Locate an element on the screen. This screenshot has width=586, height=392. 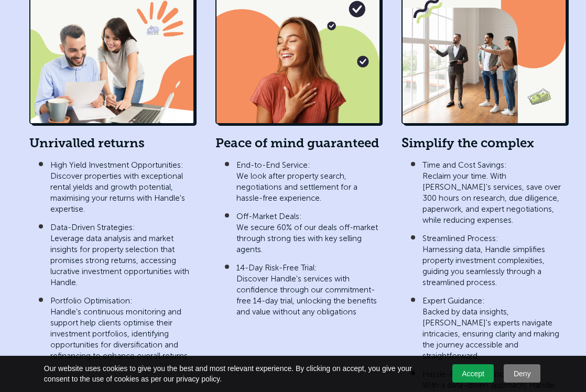
p: 14-Day Risk-Free Trial: Discover Handle's services with confidence through our commitment-free 14... is located at coordinates (308, 290).